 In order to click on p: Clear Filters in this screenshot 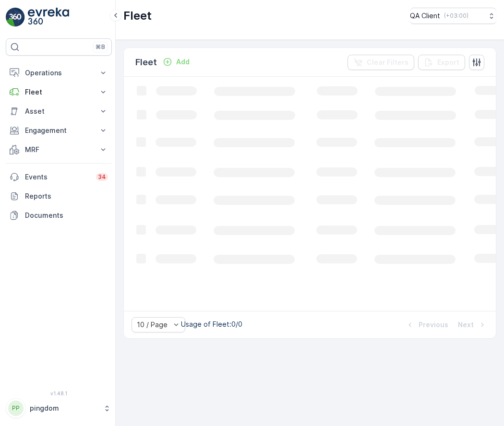, I will do `click(387, 62)`.